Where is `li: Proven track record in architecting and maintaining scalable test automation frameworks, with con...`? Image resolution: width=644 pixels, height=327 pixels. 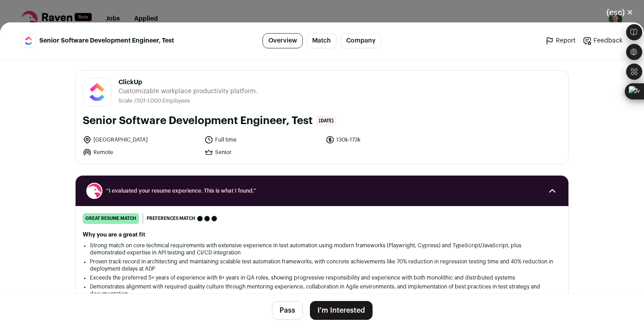 li: Proven track record in architecting and maintaining scalable test automation frameworks, with con... is located at coordinates (322, 265).